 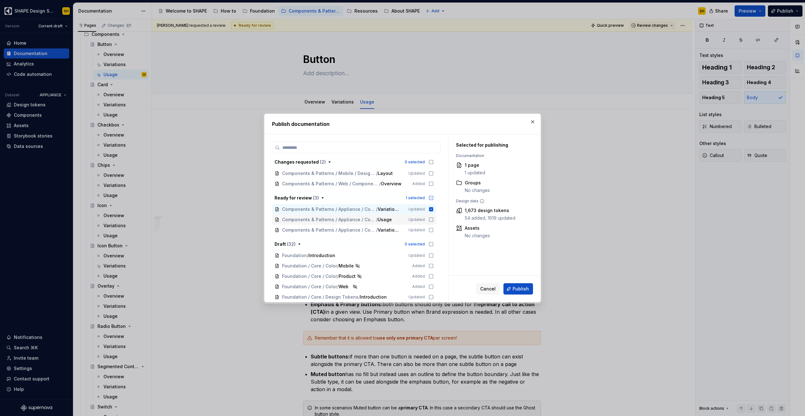 I want to click on button: Ready for review (3)1 selected, so click(x=354, y=198).